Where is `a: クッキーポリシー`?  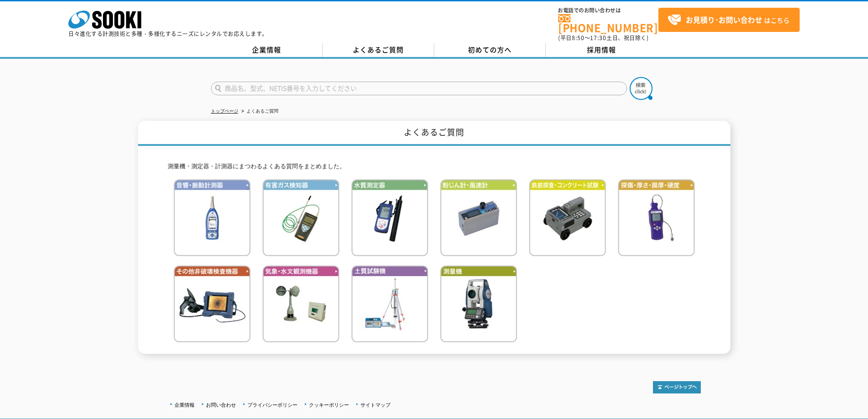
a: クッキーポリシー is located at coordinates (329, 405).